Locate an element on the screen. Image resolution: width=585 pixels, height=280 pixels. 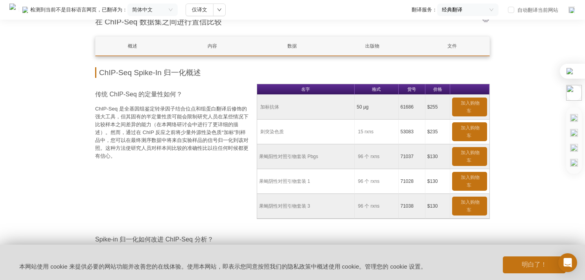
huiyi-custom-tag: 名字 is located at coordinates (305, 89).